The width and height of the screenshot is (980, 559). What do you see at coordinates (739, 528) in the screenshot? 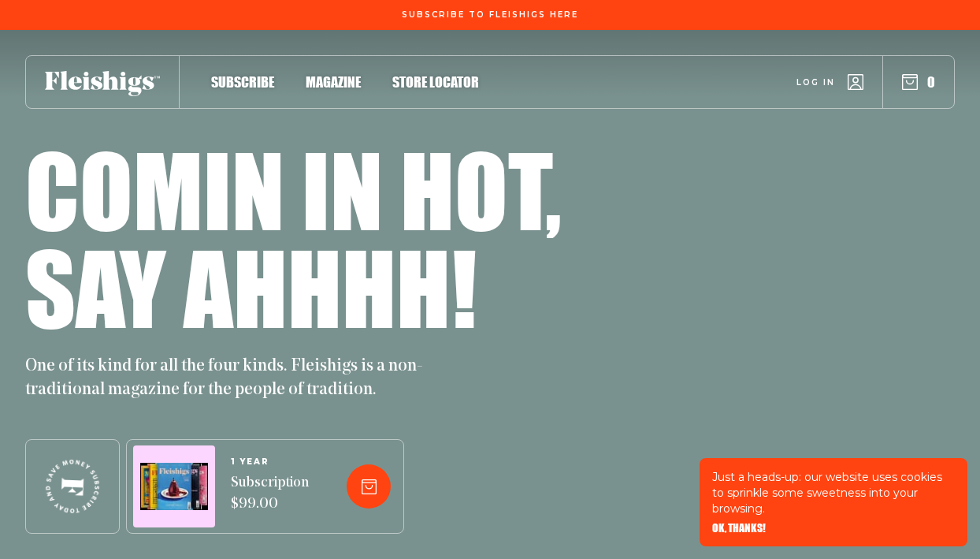
I see `button: OK, THANKS!` at bounding box center [739, 528].